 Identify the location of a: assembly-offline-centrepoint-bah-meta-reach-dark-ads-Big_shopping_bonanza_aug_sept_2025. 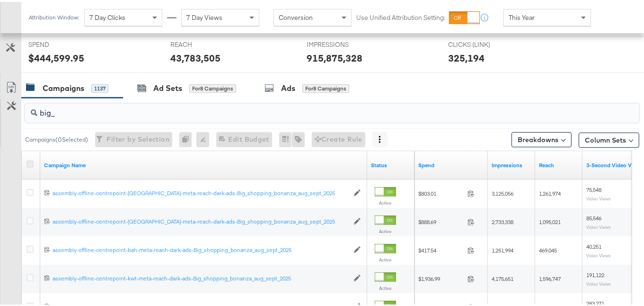
(201, 248).